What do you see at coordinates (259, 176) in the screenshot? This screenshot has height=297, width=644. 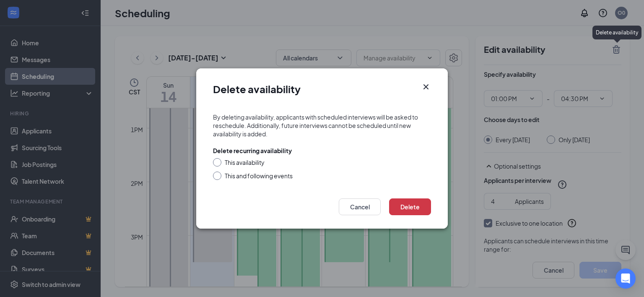 I see `div: This and following events` at bounding box center [259, 176].